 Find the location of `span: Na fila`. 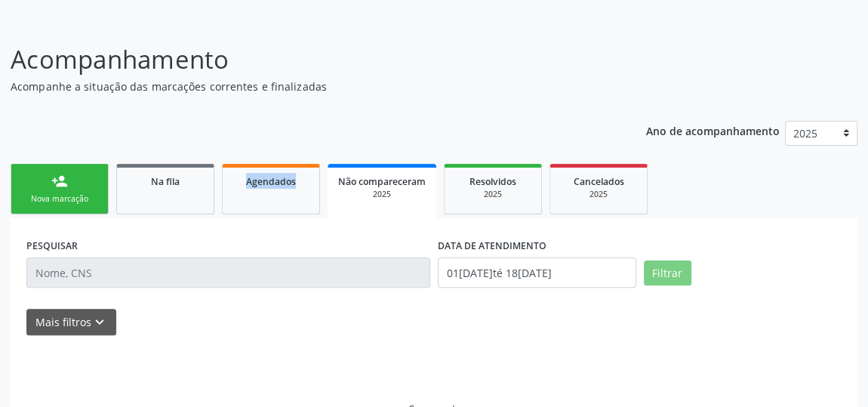

span: Na fila is located at coordinates (166, 182).